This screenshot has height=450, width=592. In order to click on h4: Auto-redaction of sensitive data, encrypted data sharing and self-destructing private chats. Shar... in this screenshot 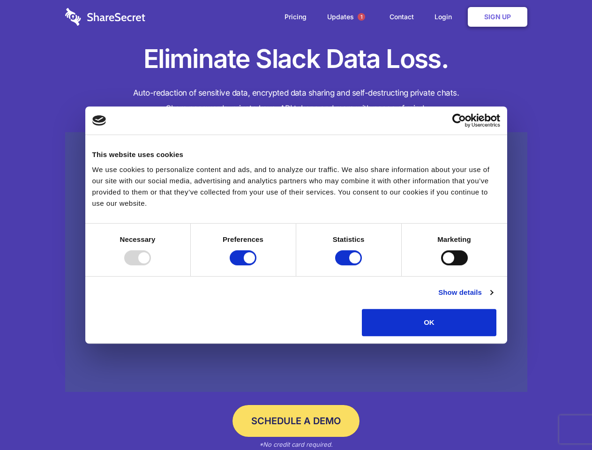, I will do `click(296, 101)`.